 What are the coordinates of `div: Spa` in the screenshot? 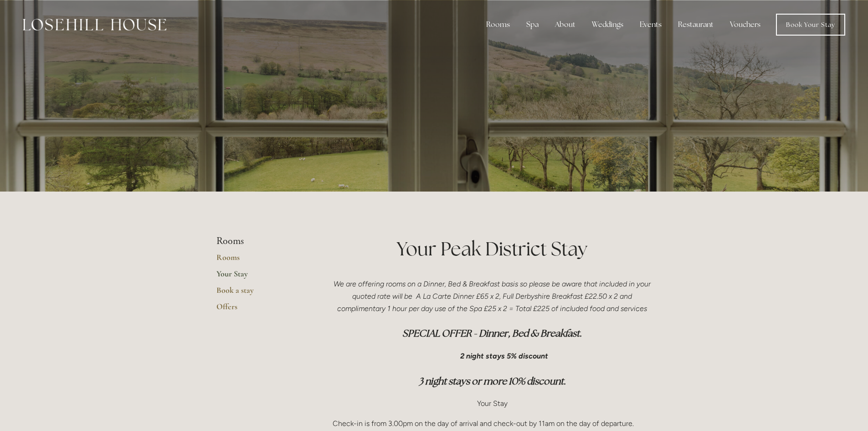 It's located at (532, 25).